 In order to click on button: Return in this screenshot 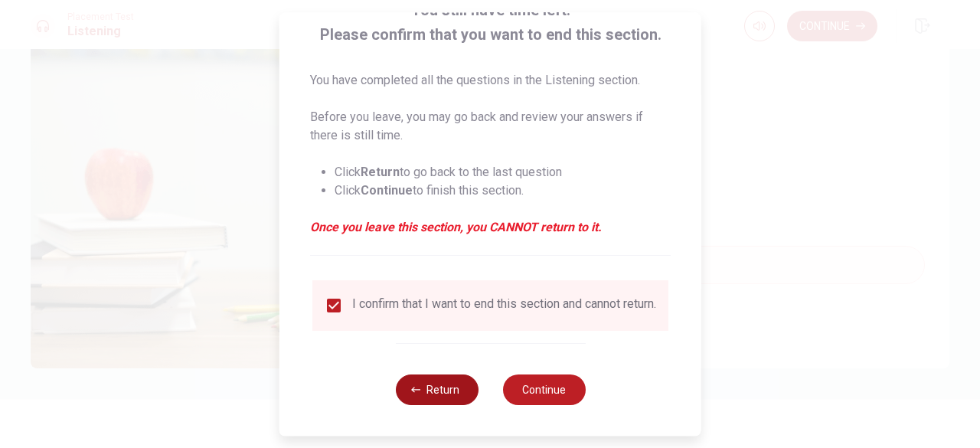, I will do `click(437, 390)`.